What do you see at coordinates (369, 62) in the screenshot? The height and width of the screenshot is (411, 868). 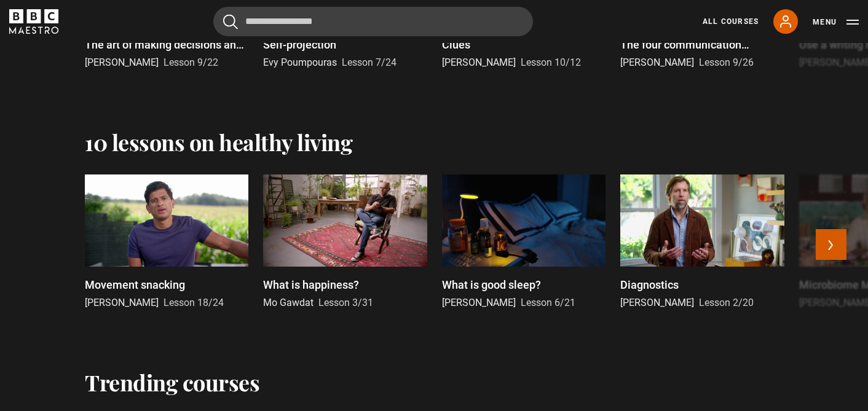 I see `span: Lesson 7/24` at bounding box center [369, 62].